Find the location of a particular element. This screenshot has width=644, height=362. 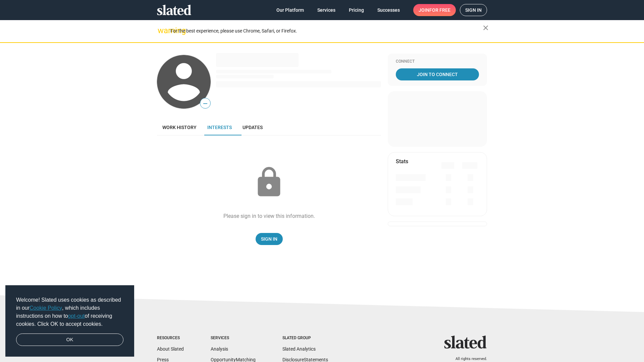

span: for free is located at coordinates (440, 10).